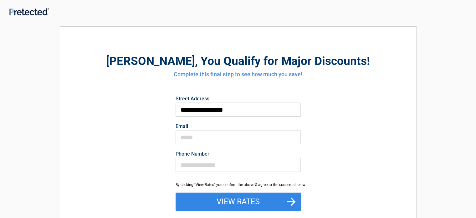  I want to click on label: Phone Number, so click(238, 154).